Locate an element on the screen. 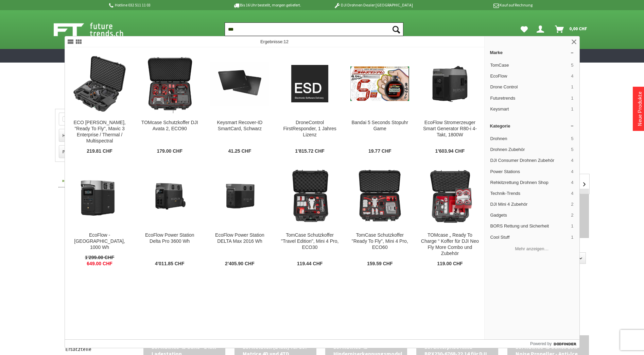  span: 12 is located at coordinates (287, 41).